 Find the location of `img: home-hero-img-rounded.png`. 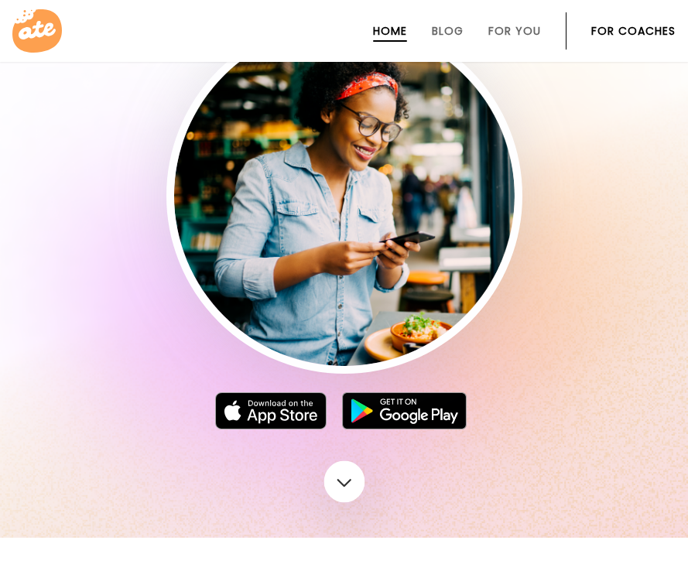

img: home-hero-img-rounded.png is located at coordinates (345, 196).